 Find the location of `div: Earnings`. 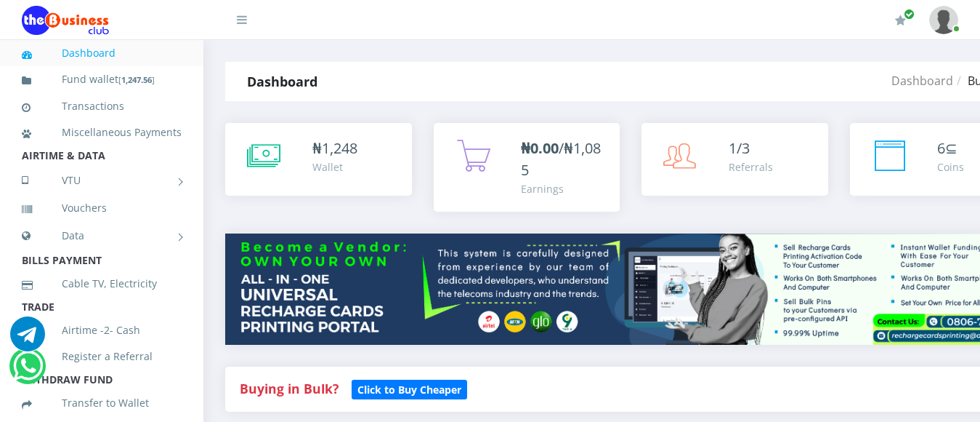

div: Earnings is located at coordinates (563, 189).